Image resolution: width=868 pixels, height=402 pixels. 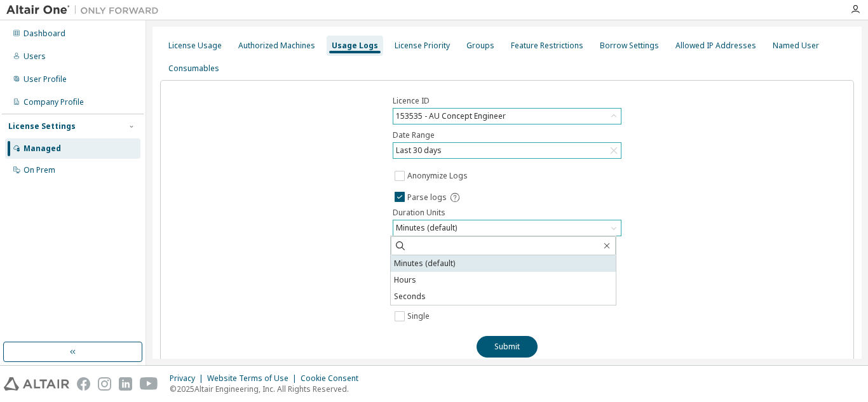 What do you see at coordinates (276, 46) in the screenshot?
I see `div: Authorized Machines` at bounding box center [276, 46].